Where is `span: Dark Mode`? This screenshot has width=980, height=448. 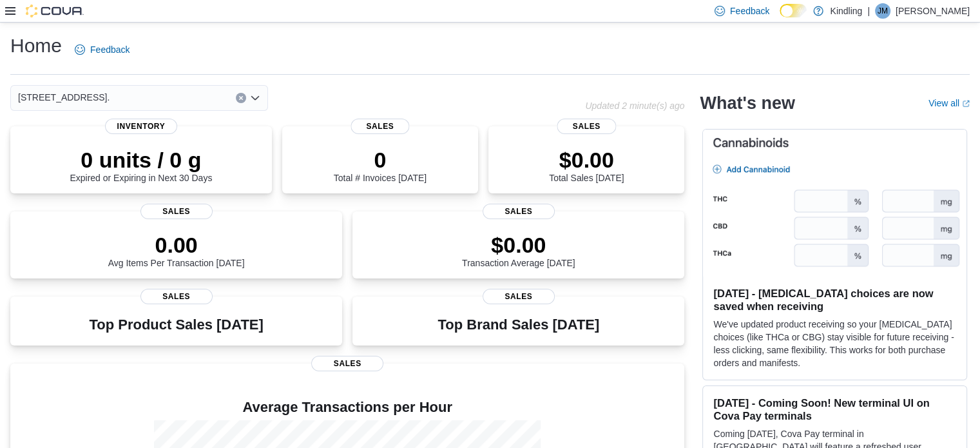 span: Dark Mode is located at coordinates (780, 18).